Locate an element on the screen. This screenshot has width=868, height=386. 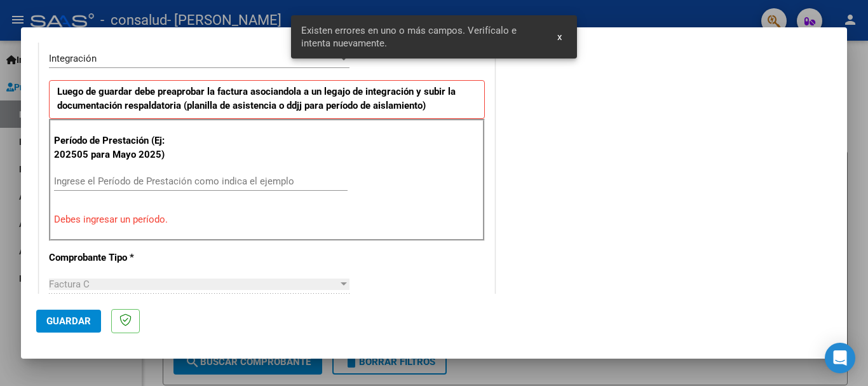
span: Factura C is located at coordinates (69, 284).